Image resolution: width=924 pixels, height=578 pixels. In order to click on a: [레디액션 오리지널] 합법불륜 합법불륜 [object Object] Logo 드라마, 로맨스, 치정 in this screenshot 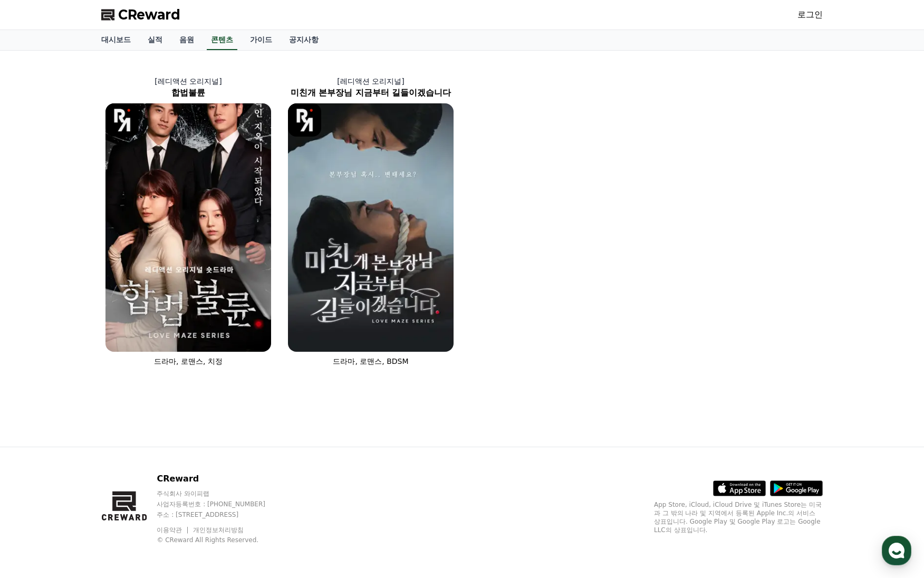, I will do `click(188, 221)`.